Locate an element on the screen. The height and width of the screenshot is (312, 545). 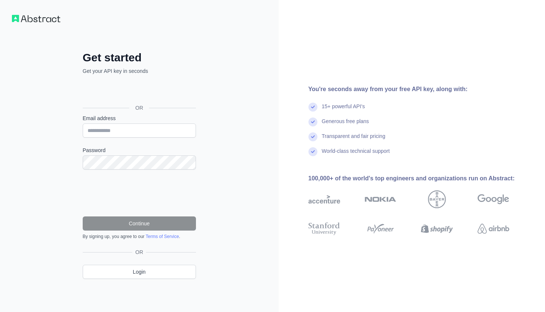
button: Continue is located at coordinates (139, 224).